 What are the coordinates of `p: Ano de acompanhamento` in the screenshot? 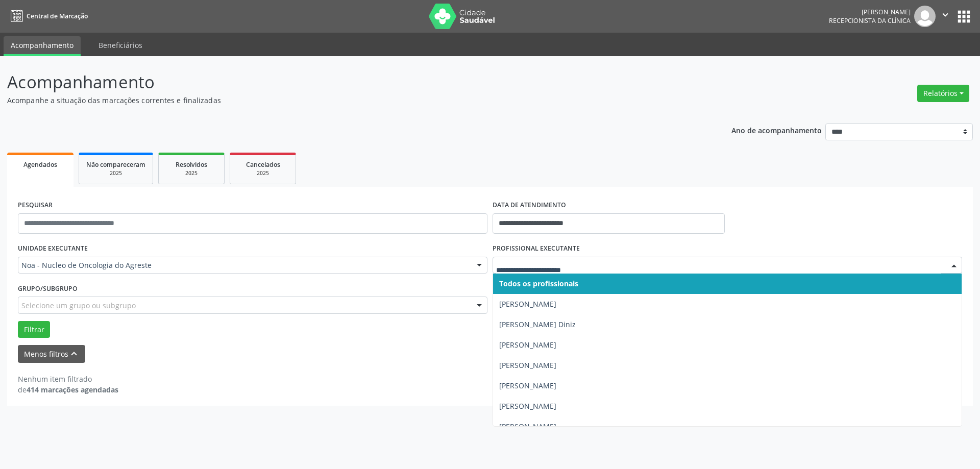 It's located at (776, 130).